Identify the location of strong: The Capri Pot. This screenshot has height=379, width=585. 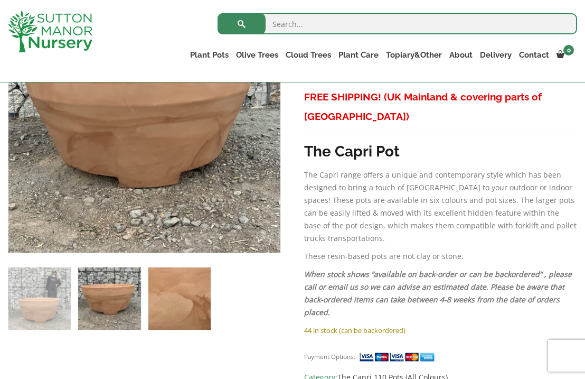
(352, 151).